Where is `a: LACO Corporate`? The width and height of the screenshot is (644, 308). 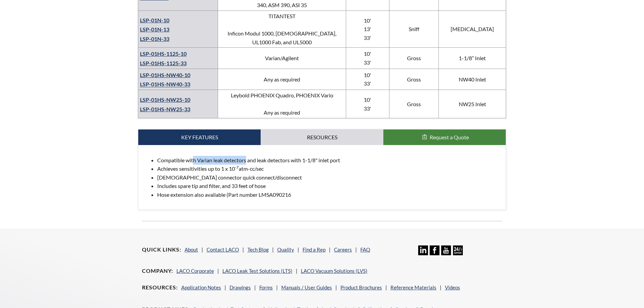
a: LACO Corporate is located at coordinates (195, 271).